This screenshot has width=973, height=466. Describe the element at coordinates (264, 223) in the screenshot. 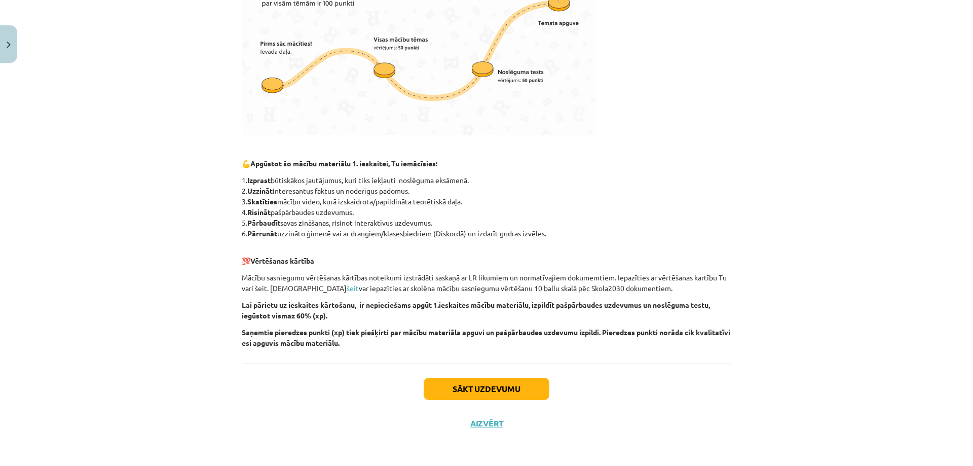

I see `strong: Pārbaudīt` at that location.